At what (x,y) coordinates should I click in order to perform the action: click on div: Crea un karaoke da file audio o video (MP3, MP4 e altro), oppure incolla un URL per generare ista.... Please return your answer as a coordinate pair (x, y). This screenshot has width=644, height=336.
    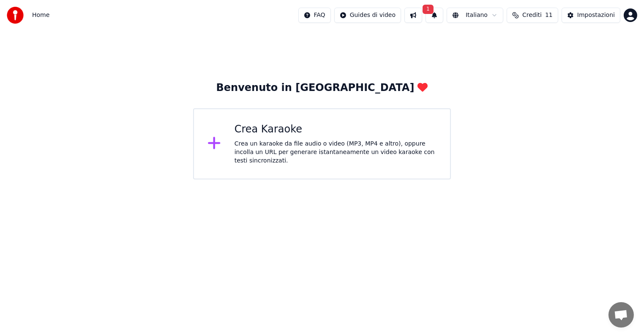
    Looking at the image, I should click on (336, 152).